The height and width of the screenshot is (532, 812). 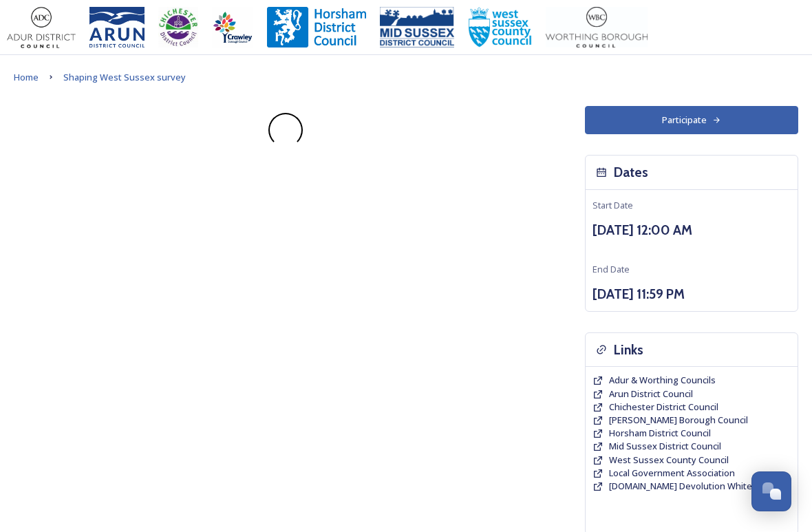 What do you see at coordinates (664, 407) in the screenshot?
I see `span: Chichester District Council` at bounding box center [664, 407].